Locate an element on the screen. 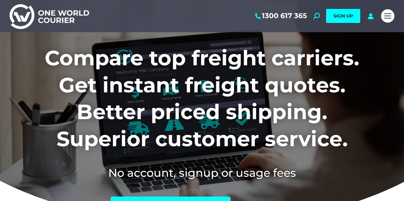  img: One World Courier is located at coordinates (49, 16).